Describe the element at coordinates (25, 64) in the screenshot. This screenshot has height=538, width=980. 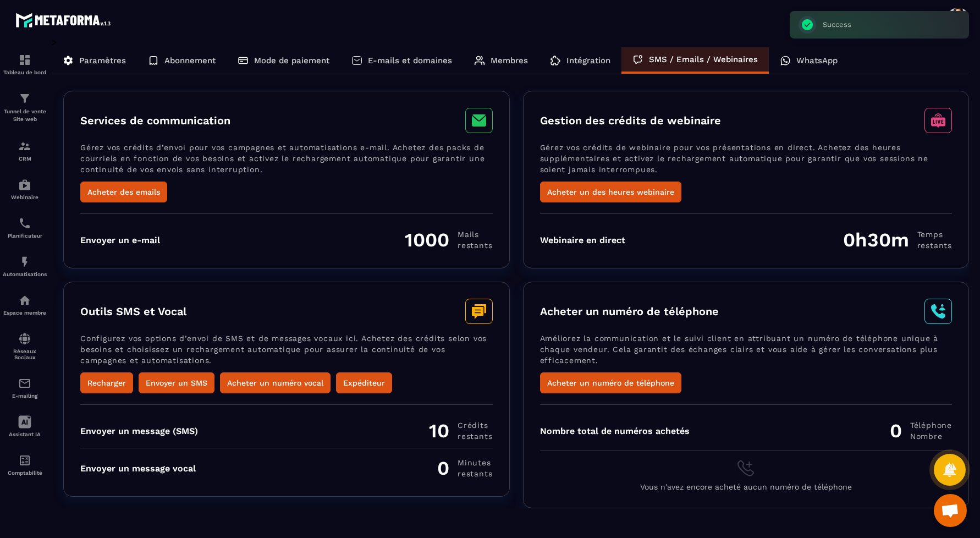
I see `a: formationformationTableau de bord` at that location.